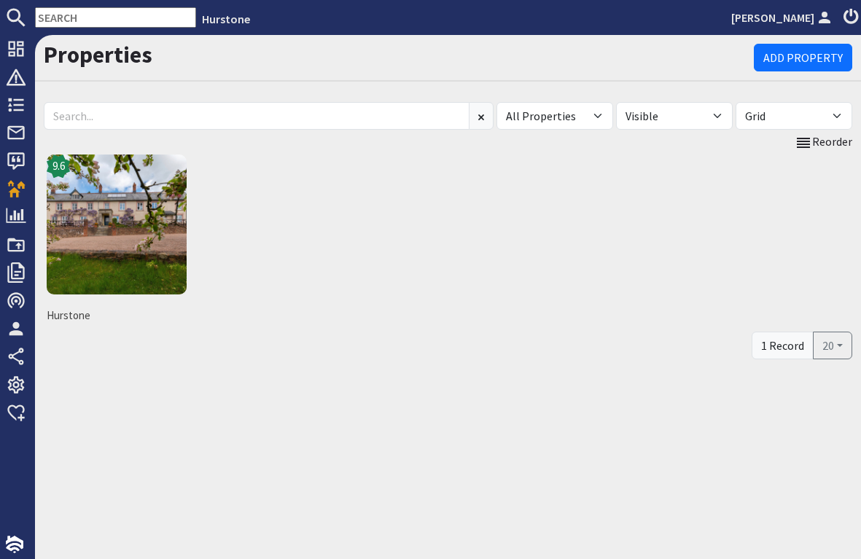 The width and height of the screenshot is (861, 559). What do you see at coordinates (15, 544) in the screenshot?
I see `img: staytech_i_w-64f4e8e9ee0a9c174fd5317b4b171b261742d2d393467e5bdba4413f4f884c10.svg` at bounding box center [15, 544].